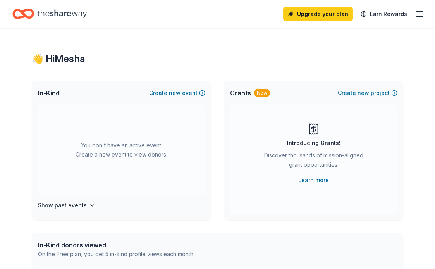 This screenshot has width=435, height=269. Describe the element at coordinates (50, 14) in the screenshot. I see `a: Home` at that location.